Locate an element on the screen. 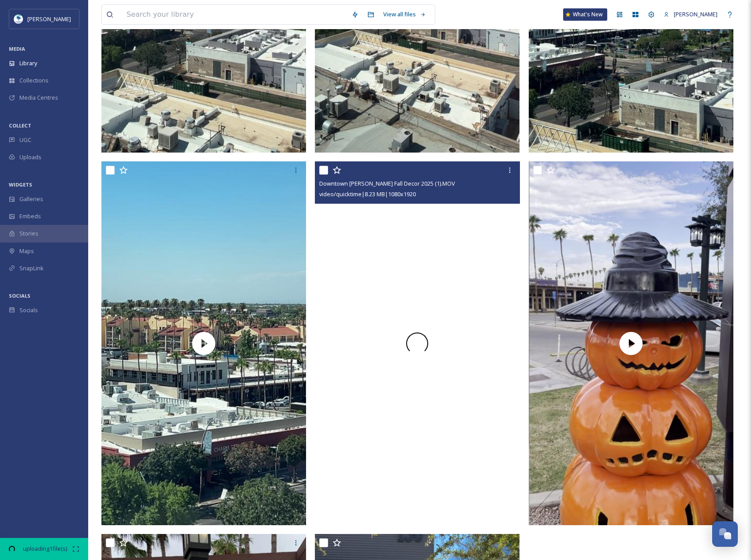 This screenshot has height=560, width=751. a: View all files is located at coordinates (405, 14).